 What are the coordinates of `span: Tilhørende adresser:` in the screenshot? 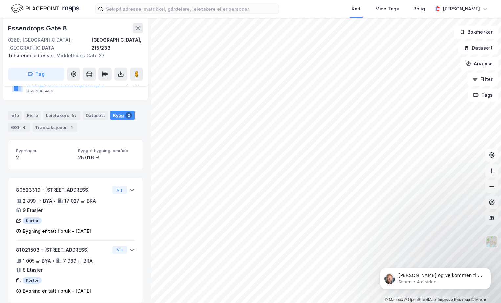 It's located at (32, 55).